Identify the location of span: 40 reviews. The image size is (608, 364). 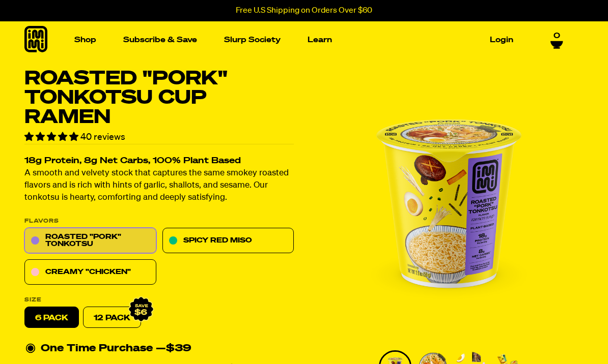
(103, 138).